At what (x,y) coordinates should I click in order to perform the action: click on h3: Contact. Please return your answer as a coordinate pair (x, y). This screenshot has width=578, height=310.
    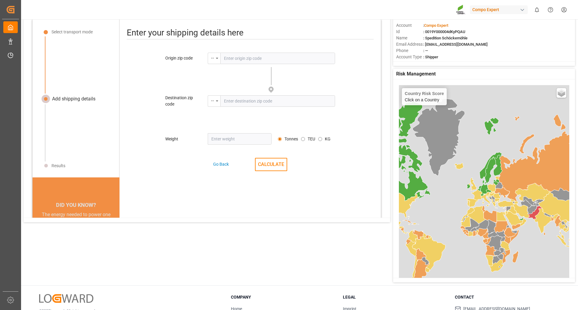
    Looking at the image, I should click on (507, 297).